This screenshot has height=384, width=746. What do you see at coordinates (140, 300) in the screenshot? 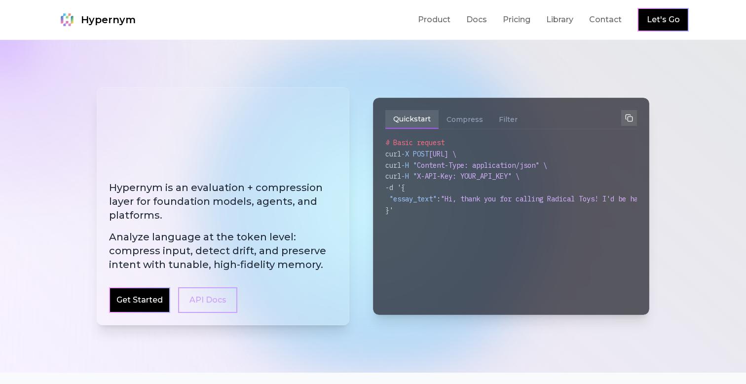
I see `a: Get Started` at bounding box center [140, 300].